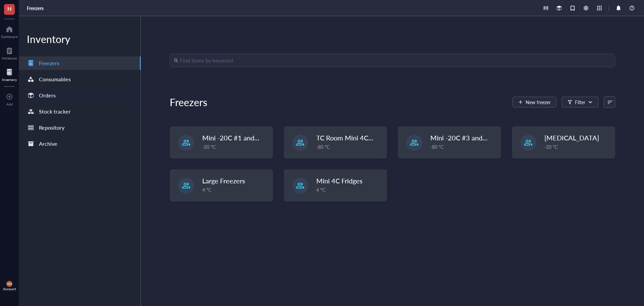  Describe the element at coordinates (233, 138) in the screenshot. I see `span: Mini -20C #1 and #2` at that location.